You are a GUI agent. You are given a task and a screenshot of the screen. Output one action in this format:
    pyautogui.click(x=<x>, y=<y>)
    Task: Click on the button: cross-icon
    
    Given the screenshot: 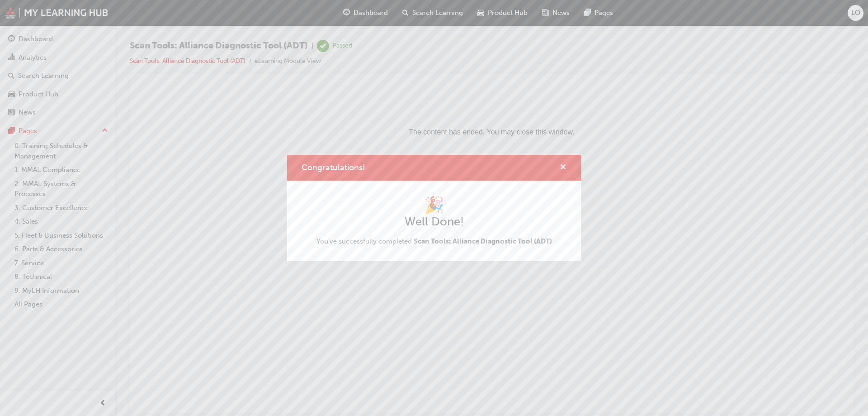 What is the action you would take?
    pyautogui.click(x=562, y=167)
    